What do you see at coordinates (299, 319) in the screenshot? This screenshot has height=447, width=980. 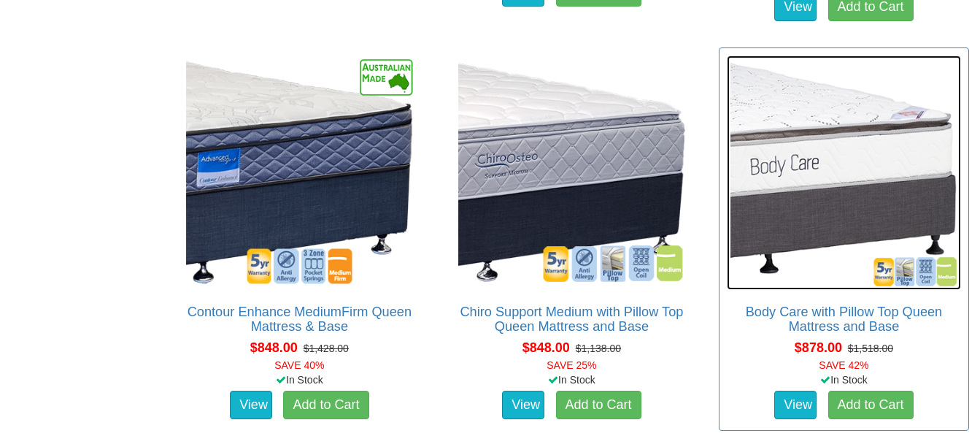 I see `a: Contour Enhance MediumFirm Queen Mattress & Base` at bounding box center [299, 319].